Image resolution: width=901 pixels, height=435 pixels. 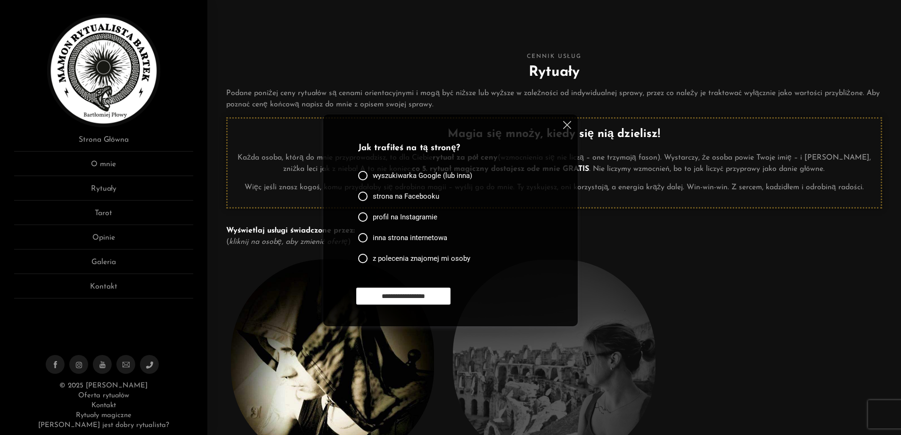 I want to click on em: kliknij na osobę, aby zmienić ofertę, so click(x=288, y=242).